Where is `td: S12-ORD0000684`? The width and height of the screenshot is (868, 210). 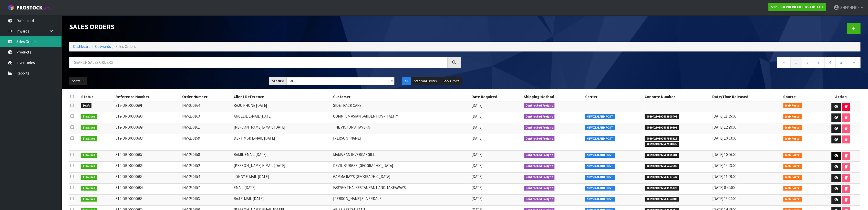
td: S12-ORD0000684 is located at coordinates (147, 189).